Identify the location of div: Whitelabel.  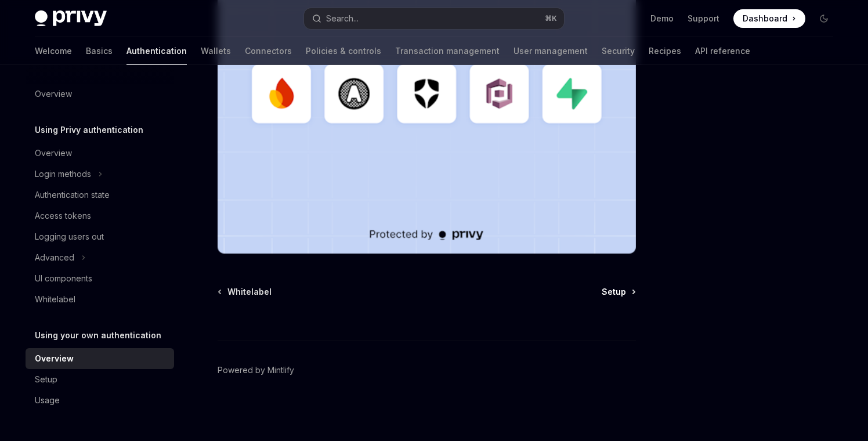
(55, 300).